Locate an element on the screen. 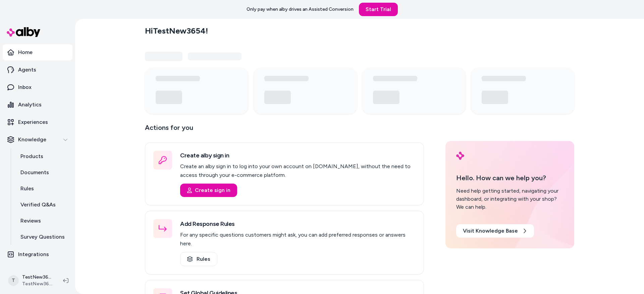 This screenshot has width=644, height=294. button: TTestNew3654 ShopifyTestNew3654 is located at coordinates (31, 280).